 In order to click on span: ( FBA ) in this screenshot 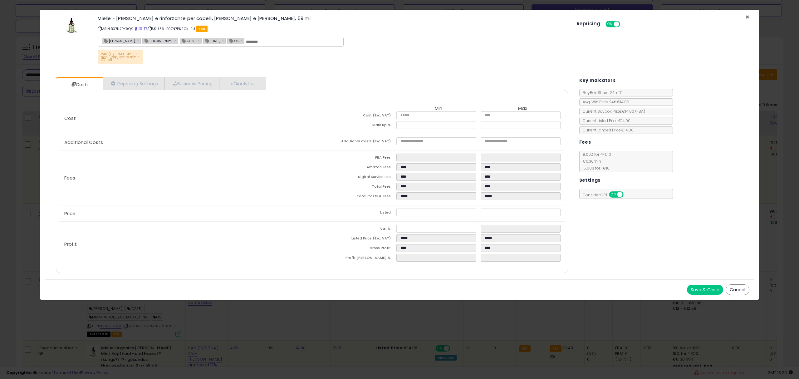, I will do `click(640, 111)`.